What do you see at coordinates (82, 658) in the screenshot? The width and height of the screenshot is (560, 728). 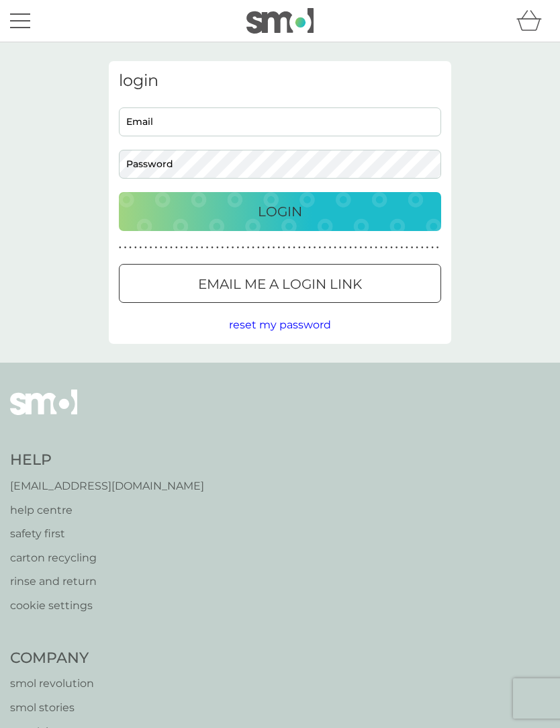 I see `h4: Company` at bounding box center [82, 658].